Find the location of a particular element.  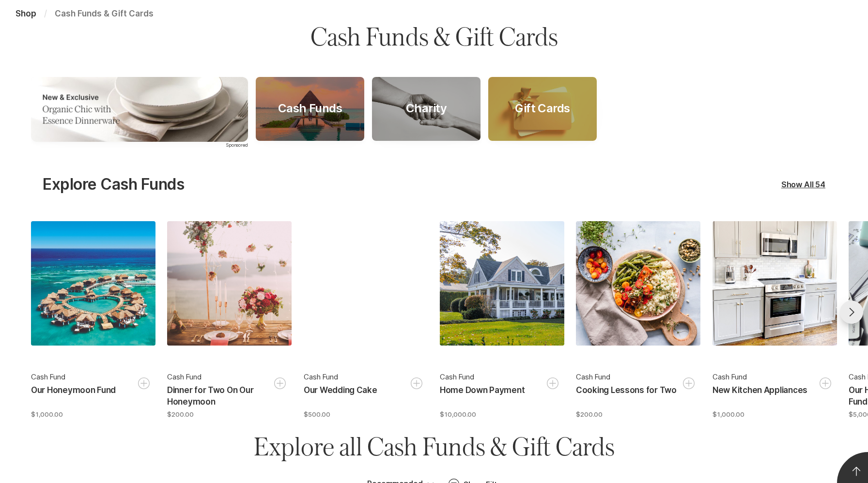

p: Cooking Lessons for Two is located at coordinates (626, 396).